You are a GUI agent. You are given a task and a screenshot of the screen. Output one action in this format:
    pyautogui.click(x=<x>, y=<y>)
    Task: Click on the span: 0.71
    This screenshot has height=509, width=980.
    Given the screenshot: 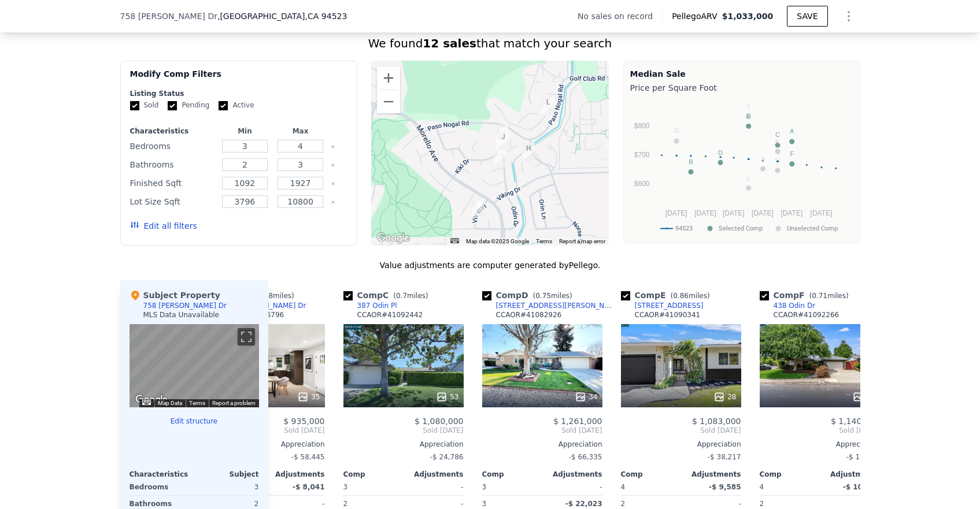 What is the action you would take?
    pyautogui.click(x=819, y=296)
    